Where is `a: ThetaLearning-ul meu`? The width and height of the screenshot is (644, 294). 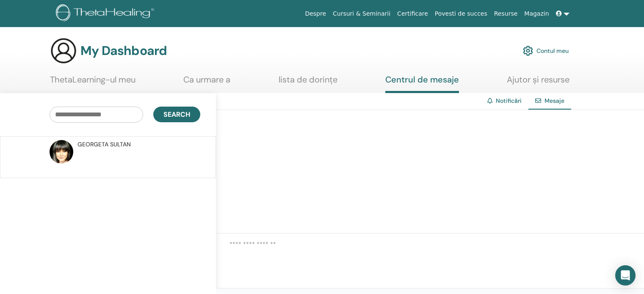
a: ThetaLearning-ul meu is located at coordinates (92, 83).